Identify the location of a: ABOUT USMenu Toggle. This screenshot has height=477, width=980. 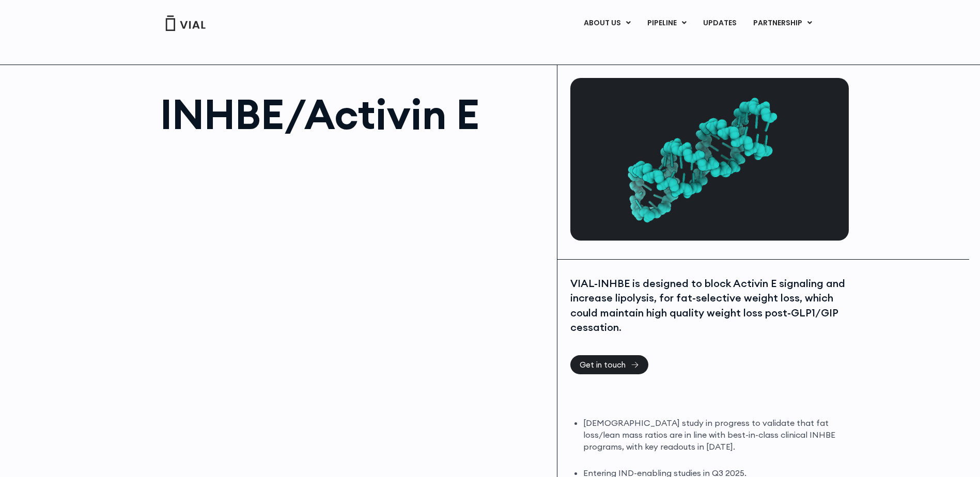
(607, 23).